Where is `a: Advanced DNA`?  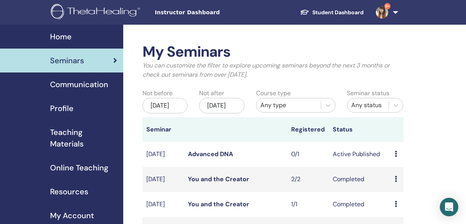
a: Advanced DNA is located at coordinates (210, 154).